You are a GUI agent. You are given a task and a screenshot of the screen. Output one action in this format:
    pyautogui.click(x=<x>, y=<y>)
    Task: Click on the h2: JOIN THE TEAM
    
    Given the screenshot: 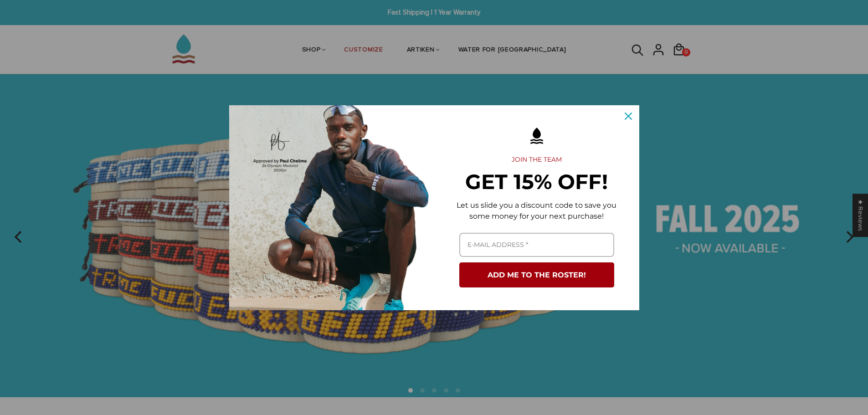 What is the action you would take?
    pyautogui.click(x=536, y=160)
    